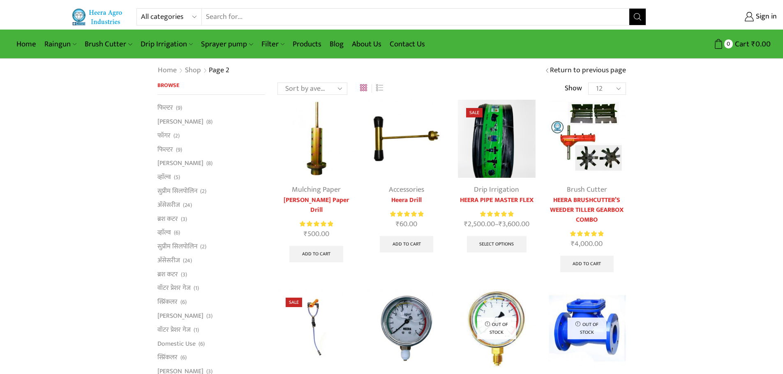 This screenshot has width=783, height=374. I want to click on a: Contact Us, so click(407, 44).